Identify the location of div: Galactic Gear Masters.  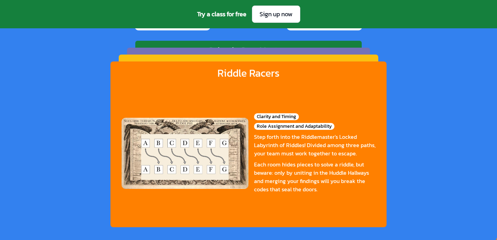
(249, 50).